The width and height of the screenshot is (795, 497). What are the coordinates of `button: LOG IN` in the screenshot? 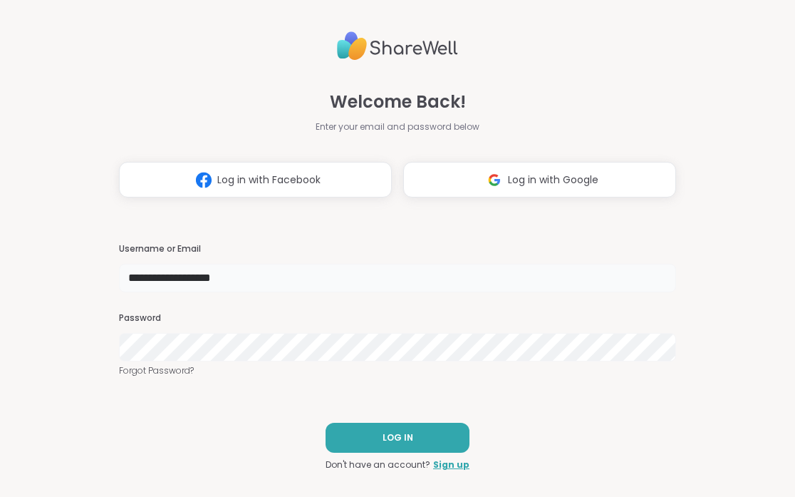 It's located at (398, 438).